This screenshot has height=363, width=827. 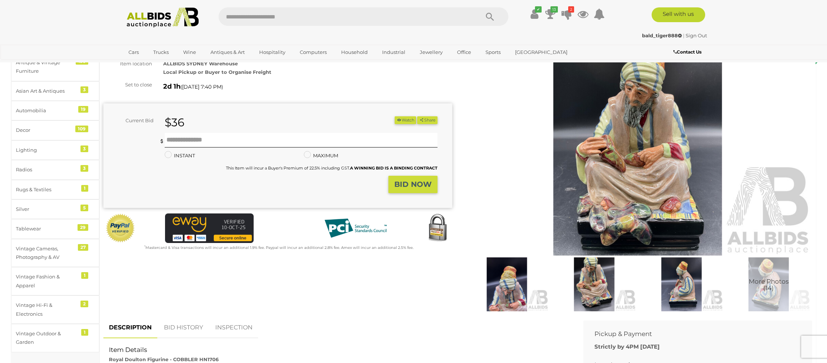 I want to click on a: Sign Out, so click(x=697, y=35).